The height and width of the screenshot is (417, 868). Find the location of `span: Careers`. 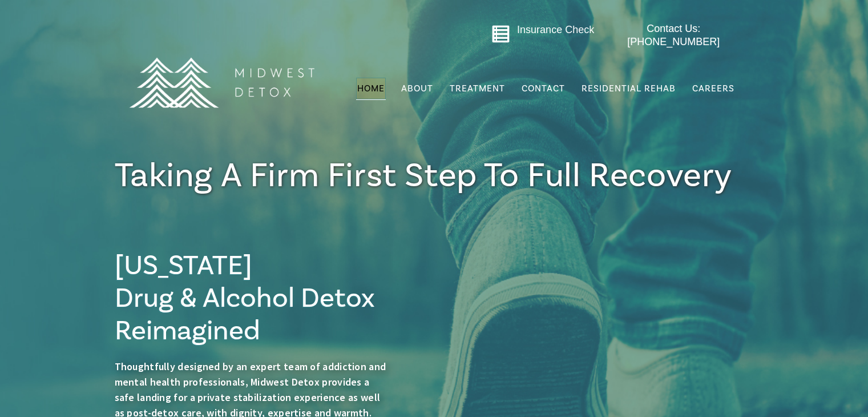

span: Careers is located at coordinates (713, 89).